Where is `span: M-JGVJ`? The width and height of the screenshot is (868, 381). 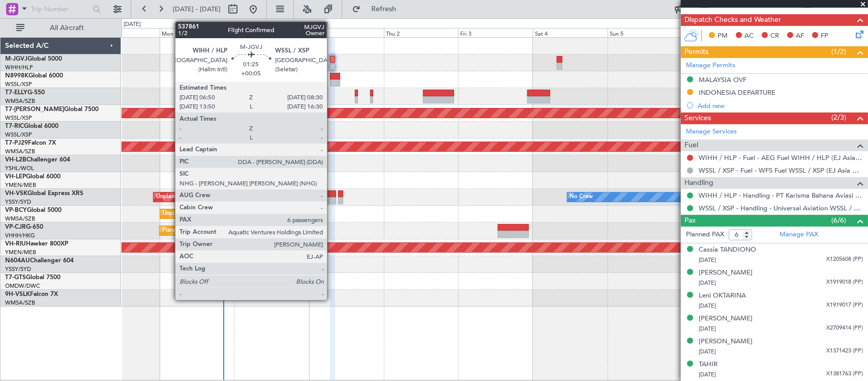
span: M-JGVJ is located at coordinates (16, 59).